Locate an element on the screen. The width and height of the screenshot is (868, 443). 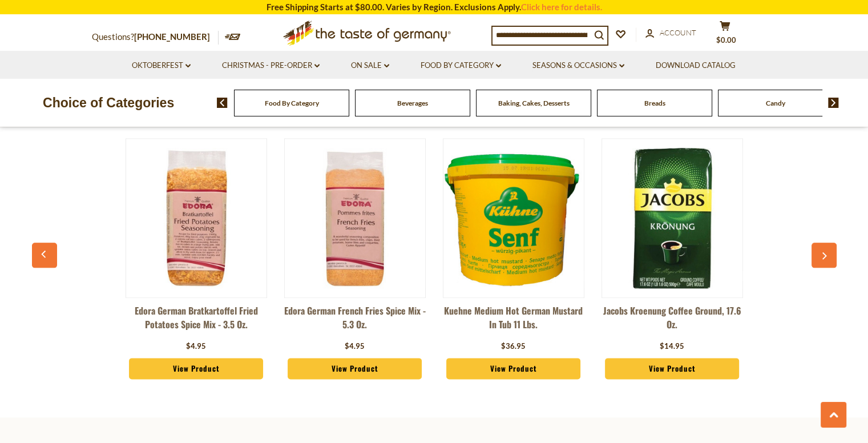
img: Edora German French Fries Spice Mix - 5.3 oz. is located at coordinates (355, 218).